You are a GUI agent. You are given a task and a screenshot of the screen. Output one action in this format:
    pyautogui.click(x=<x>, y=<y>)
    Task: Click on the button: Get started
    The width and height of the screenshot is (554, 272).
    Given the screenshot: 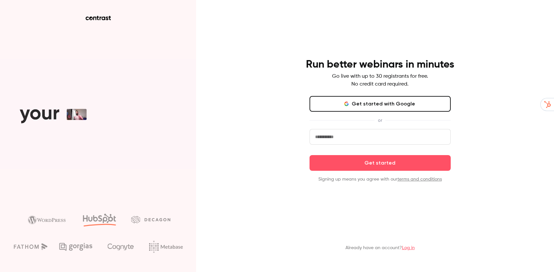 What is the action you would take?
    pyautogui.click(x=380, y=163)
    